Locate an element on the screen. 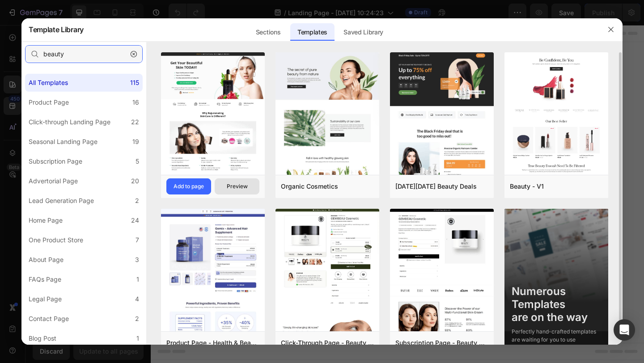 Image resolution: width=644 pixels, height=363 pixels. div: Contact Page is located at coordinates (48, 319).